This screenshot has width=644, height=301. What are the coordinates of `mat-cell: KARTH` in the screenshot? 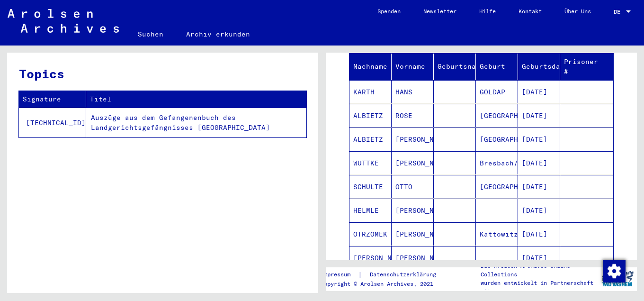 It's located at (371, 92).